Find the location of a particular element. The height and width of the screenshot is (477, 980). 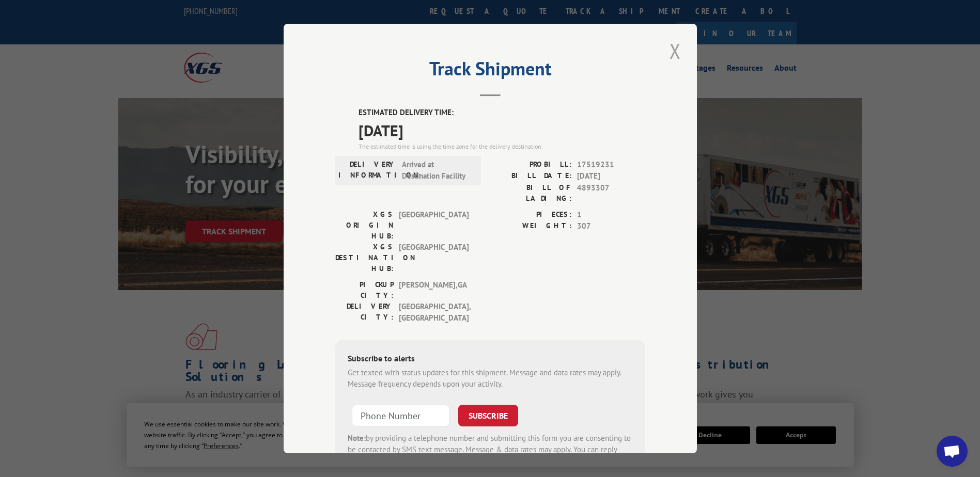

a: Open chat is located at coordinates (952, 451).